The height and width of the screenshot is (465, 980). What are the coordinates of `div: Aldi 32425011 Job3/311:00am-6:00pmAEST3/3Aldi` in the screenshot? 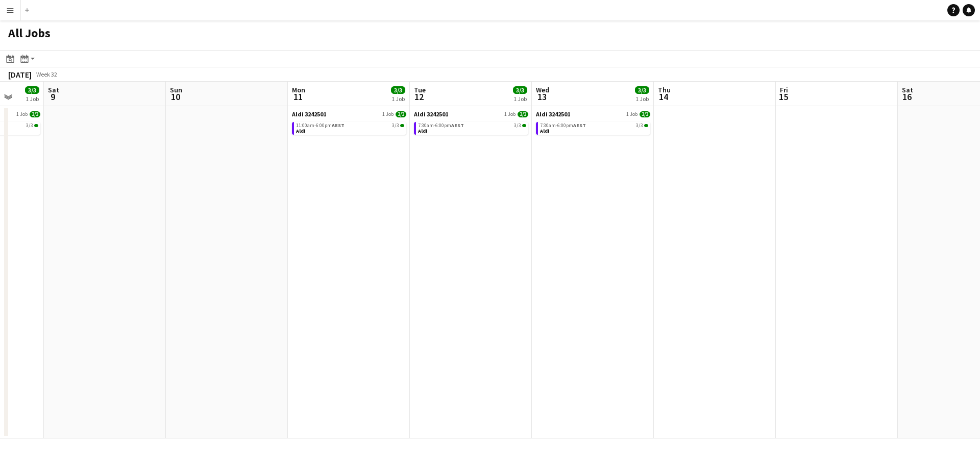 It's located at (349, 124).